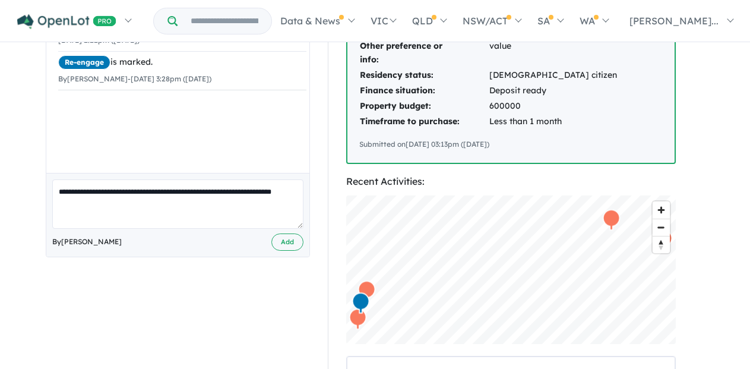  Describe the element at coordinates (225, 21) in the screenshot. I see `input: Try estate name, suburb, builder or developer` at that location.